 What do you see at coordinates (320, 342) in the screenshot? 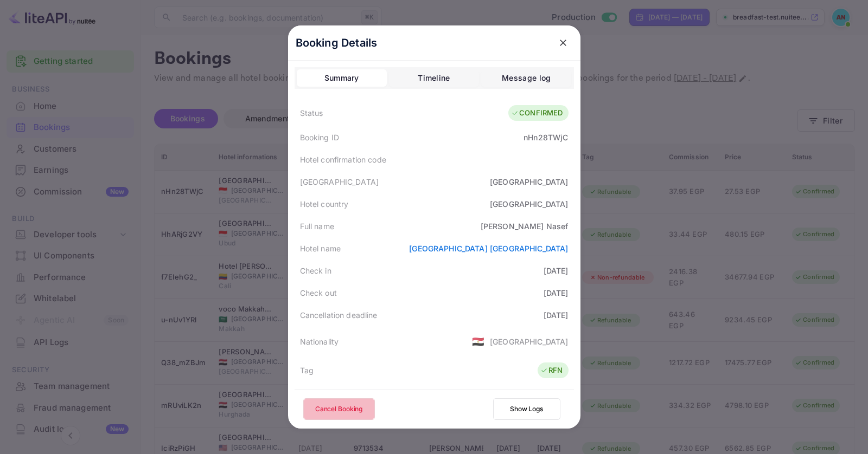
I see `div: Nationality` at bounding box center [320, 342].